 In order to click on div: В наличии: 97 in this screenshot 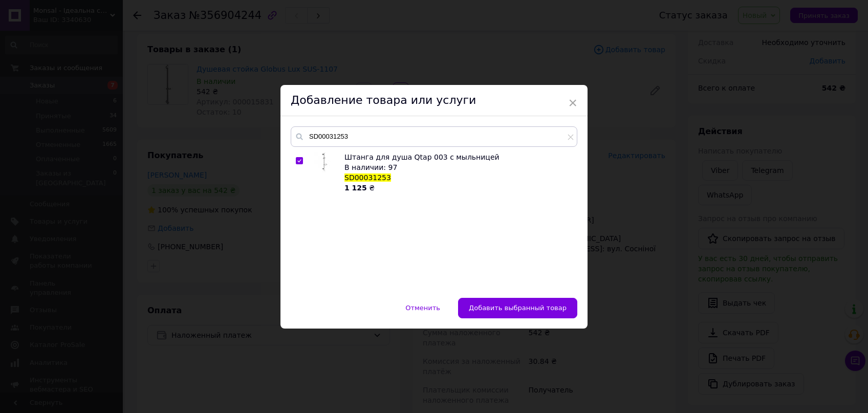, I will do `click(458, 167)`.